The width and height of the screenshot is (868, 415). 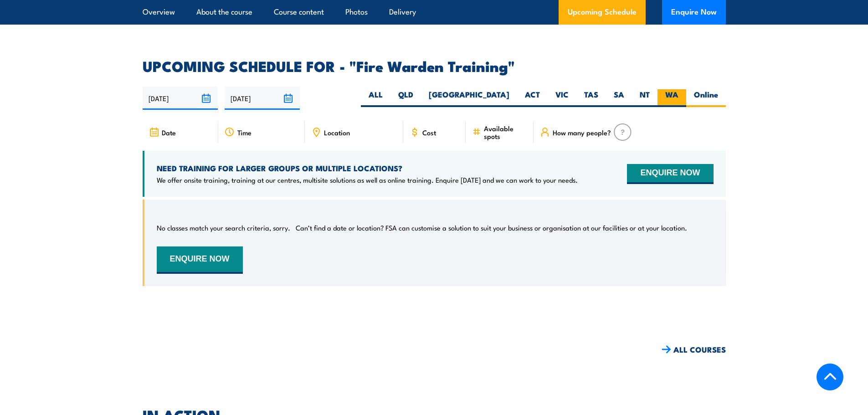 I want to click on h4: NEED TRAINING FOR LARGER GROUPS OR MULTIPLE LOCATIONS?, so click(x=367, y=168).